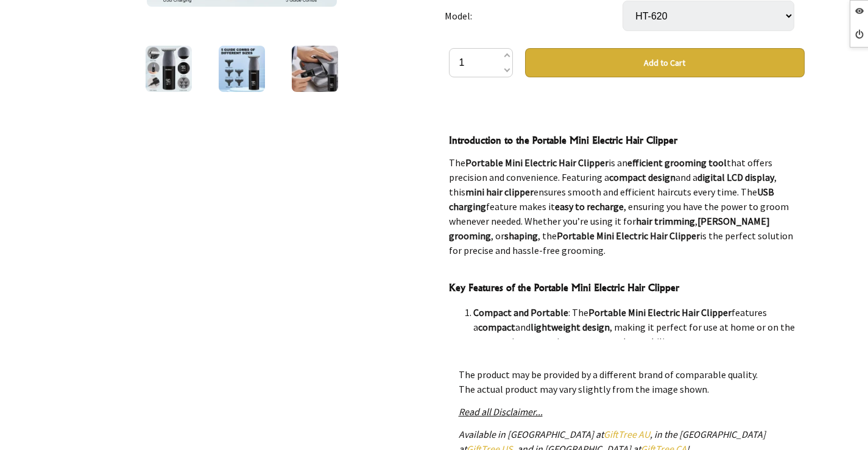  I want to click on strong: mini hair clipper, so click(500, 192).